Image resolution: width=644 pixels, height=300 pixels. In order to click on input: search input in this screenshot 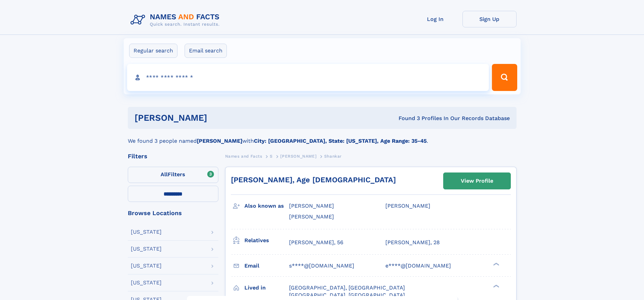, I will do `click(308, 78)`.